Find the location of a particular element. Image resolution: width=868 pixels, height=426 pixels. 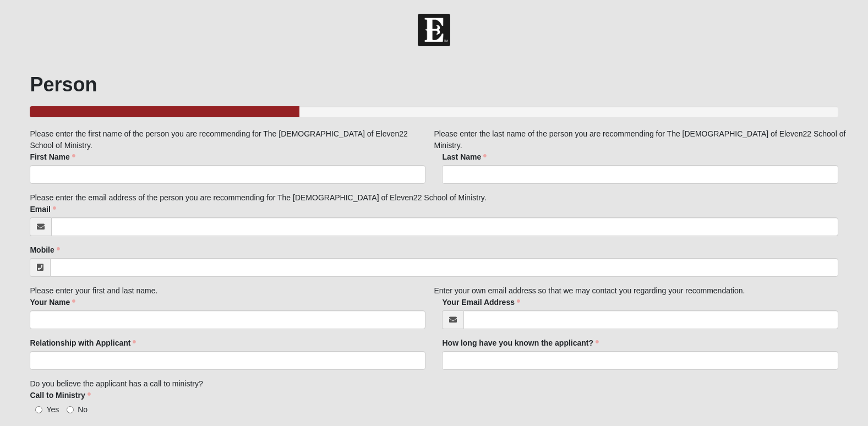

label: How long have you known the applicant? is located at coordinates (520, 343).